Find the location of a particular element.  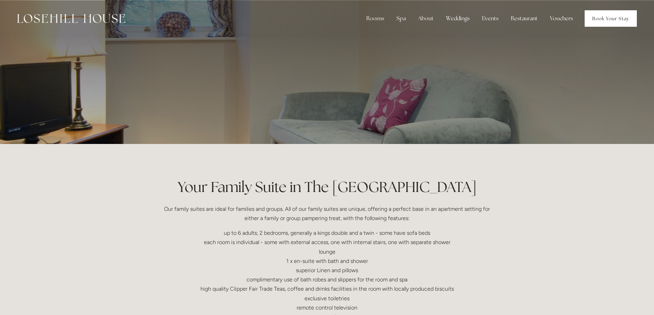

div: Spa is located at coordinates (401, 19).